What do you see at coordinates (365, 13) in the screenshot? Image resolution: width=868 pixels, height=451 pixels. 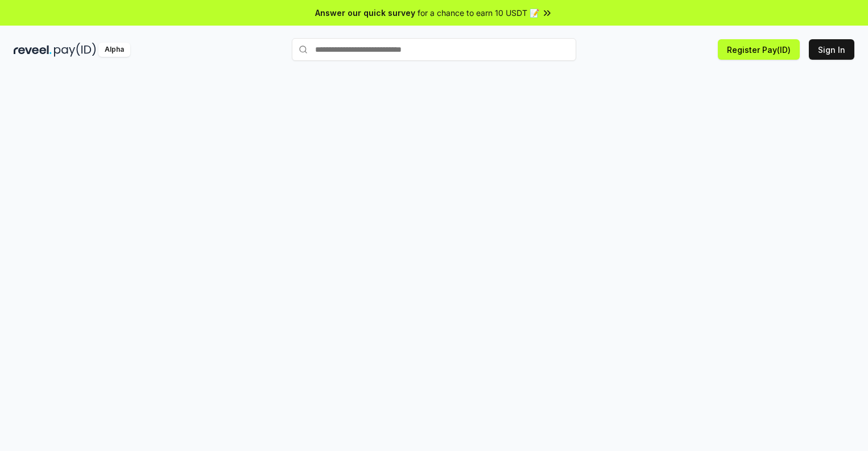 I see `span: Answer our quick survey` at bounding box center [365, 13].